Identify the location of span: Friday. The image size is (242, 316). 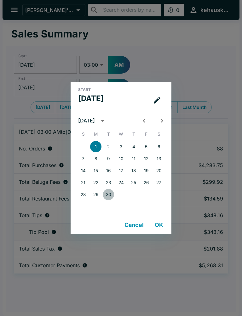
(146, 134).